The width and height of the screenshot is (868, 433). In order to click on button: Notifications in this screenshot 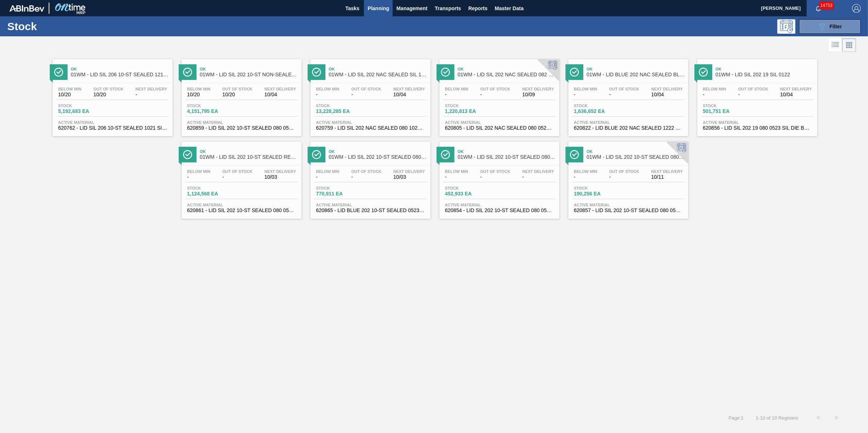, I will do `click(818, 8)`.